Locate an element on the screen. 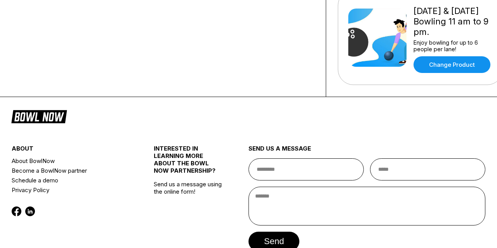  a: About BowlNow is located at coordinates (71, 161).